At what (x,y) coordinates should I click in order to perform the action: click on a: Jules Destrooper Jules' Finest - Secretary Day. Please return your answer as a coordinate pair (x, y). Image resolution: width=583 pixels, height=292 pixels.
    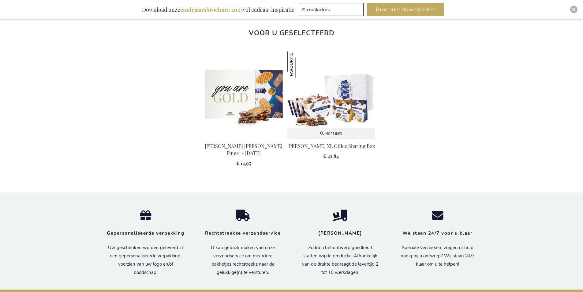
    Looking at the image, I should click on (243, 137).